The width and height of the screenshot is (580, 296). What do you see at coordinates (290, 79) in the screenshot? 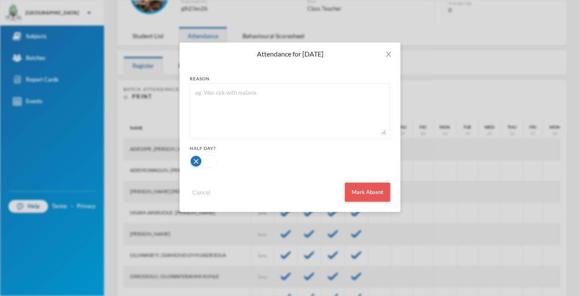
I see `div: reason` at bounding box center [290, 79].